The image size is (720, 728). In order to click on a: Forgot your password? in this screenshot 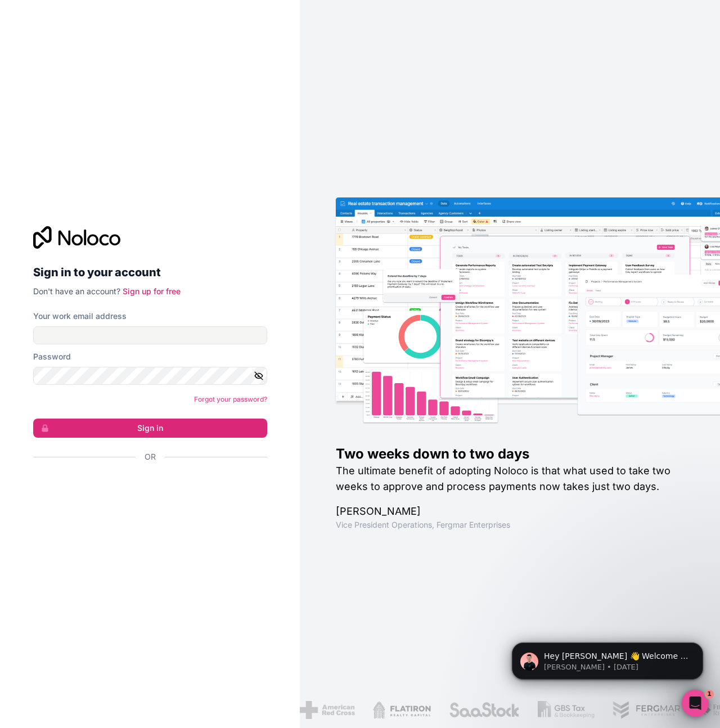, I will do `click(231, 399)`.